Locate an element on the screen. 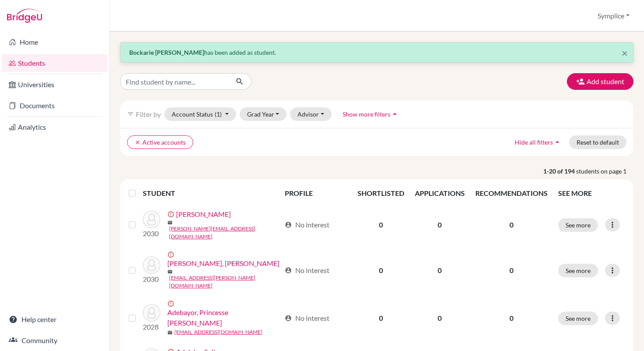  p: has been added as student. is located at coordinates (377, 52).